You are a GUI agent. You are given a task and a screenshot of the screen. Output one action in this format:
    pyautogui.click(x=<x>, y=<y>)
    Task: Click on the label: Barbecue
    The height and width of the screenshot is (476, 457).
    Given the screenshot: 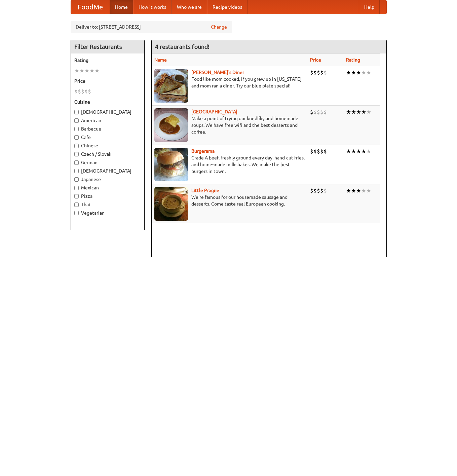 What is the action you would take?
    pyautogui.click(x=107, y=129)
    